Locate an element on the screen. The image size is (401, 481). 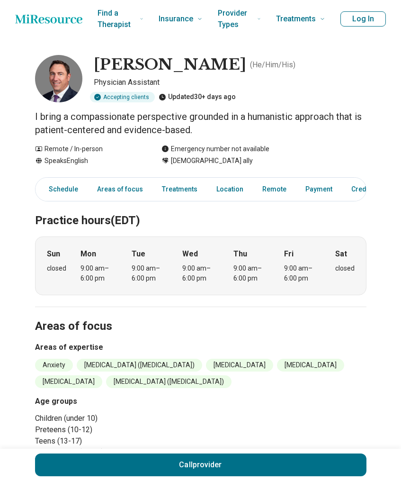
a: Credentials is located at coordinates (370, 189).